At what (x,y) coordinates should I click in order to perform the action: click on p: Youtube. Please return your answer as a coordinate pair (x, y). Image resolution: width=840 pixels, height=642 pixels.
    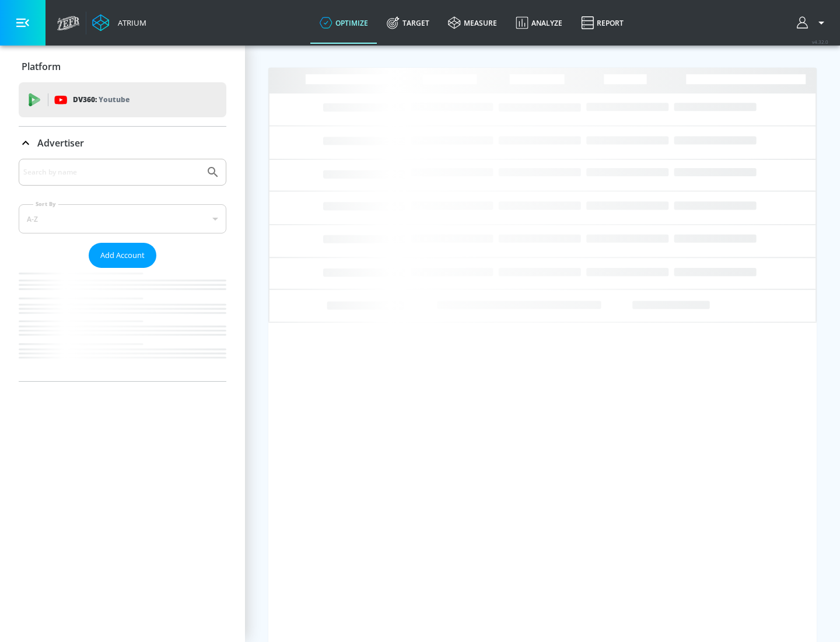
    Looking at the image, I should click on (114, 99).